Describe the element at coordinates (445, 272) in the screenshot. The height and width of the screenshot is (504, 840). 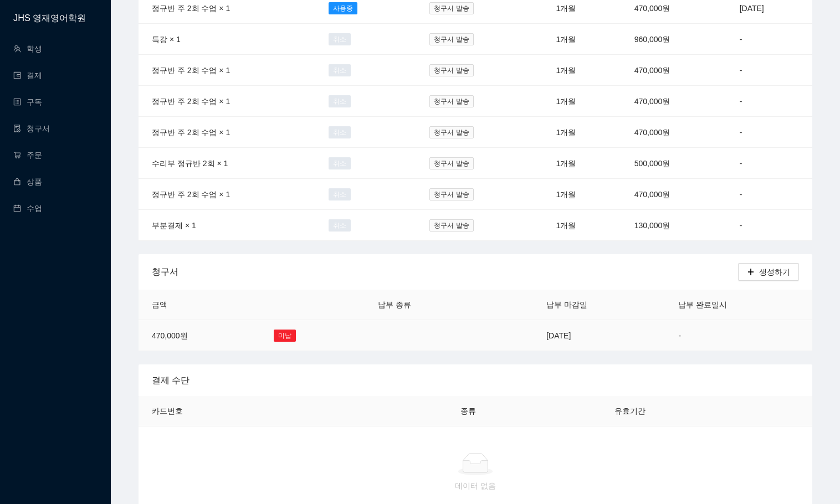
I see `div: 청구서` at that location.